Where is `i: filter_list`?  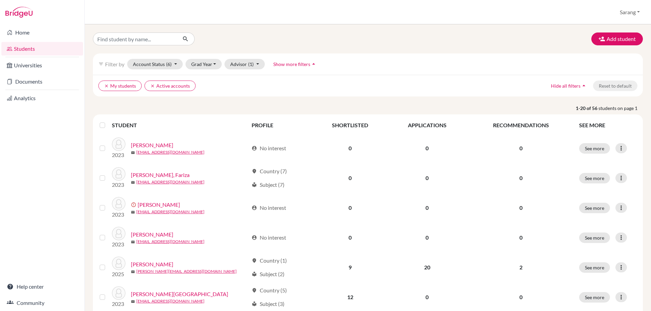
i: filter_list is located at coordinates (101, 64).